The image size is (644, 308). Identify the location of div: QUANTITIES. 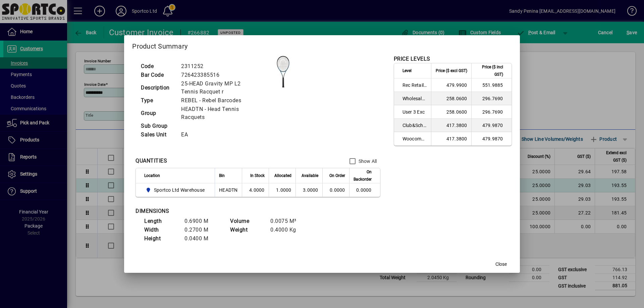
(151, 161).